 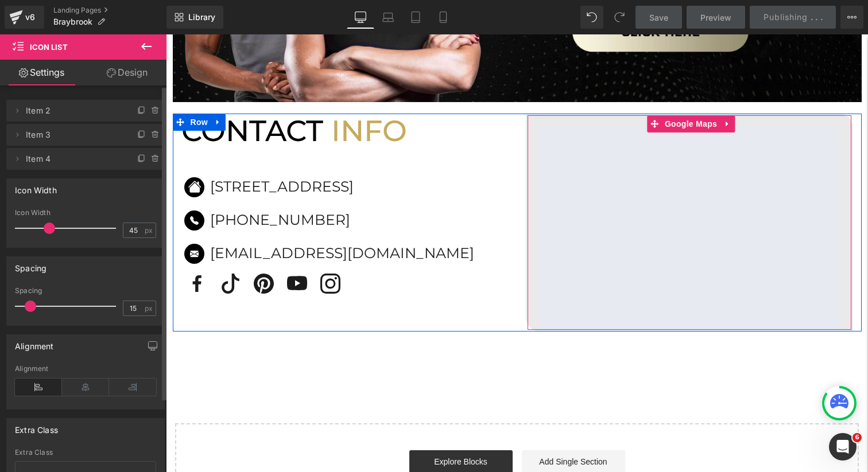 What do you see at coordinates (127, 73) in the screenshot?
I see `a: Design` at bounding box center [127, 73].